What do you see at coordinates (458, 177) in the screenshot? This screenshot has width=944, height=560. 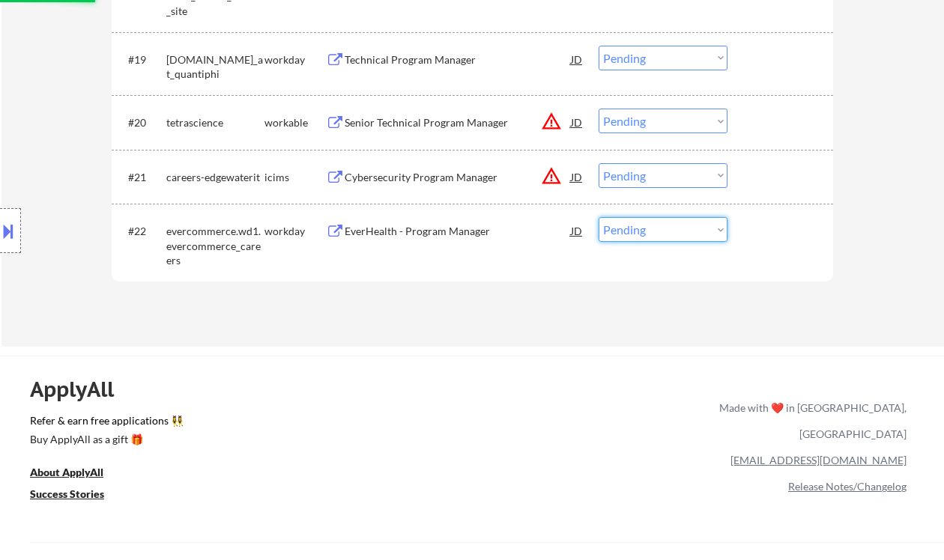 I see `div: Cybersecurity Program Manager` at bounding box center [458, 177].